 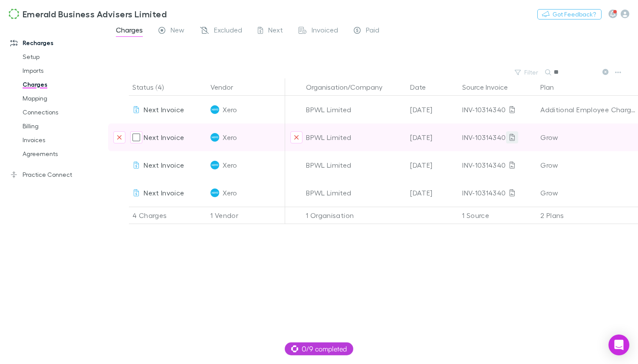 I want to click on button: Plan, so click(x=552, y=87).